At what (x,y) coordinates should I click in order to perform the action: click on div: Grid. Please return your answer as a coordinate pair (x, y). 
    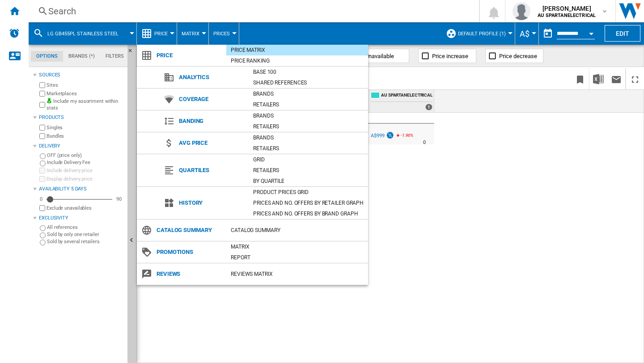
    Looking at the image, I should click on (308, 160).